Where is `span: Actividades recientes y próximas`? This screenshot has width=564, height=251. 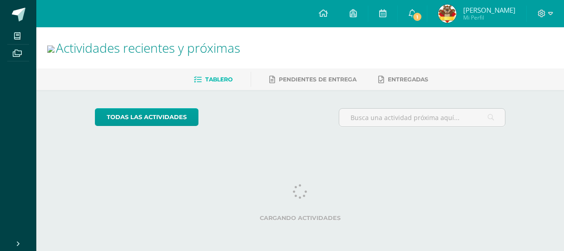 span: Actividades recientes y próximas is located at coordinates (148, 48).